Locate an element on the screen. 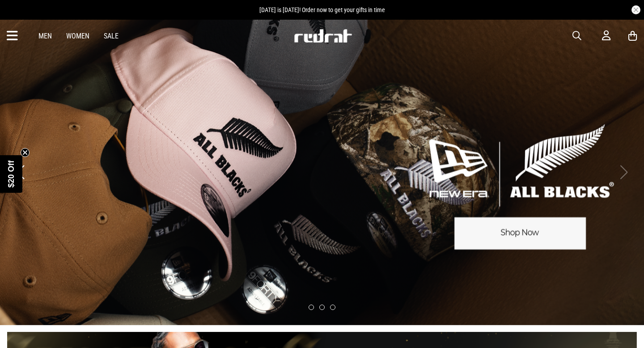  a: Women is located at coordinates (78, 35).